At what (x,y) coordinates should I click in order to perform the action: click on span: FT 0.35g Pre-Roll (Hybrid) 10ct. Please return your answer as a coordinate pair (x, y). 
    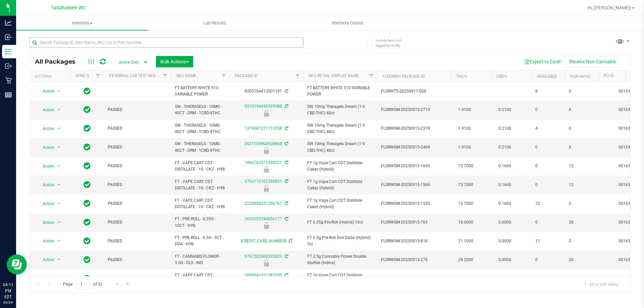
    Looking at the image, I should click on (340, 223).